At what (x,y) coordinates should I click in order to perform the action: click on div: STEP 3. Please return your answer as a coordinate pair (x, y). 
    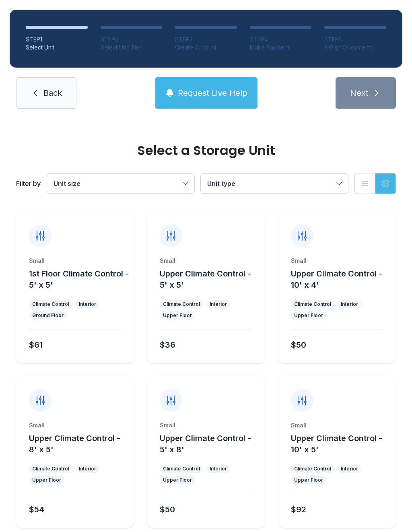
    Looking at the image, I should click on (206, 40).